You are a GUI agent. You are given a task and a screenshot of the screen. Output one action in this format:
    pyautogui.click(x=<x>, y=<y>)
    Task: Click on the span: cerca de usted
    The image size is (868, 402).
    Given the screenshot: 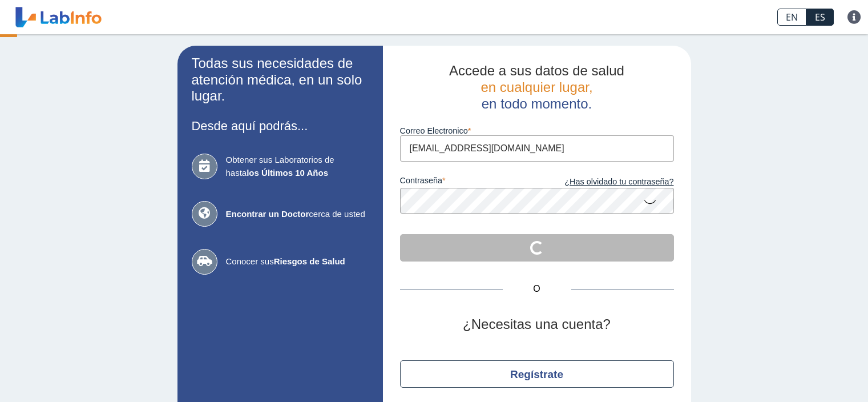 What is the action you would take?
    pyautogui.click(x=298, y=214)
    